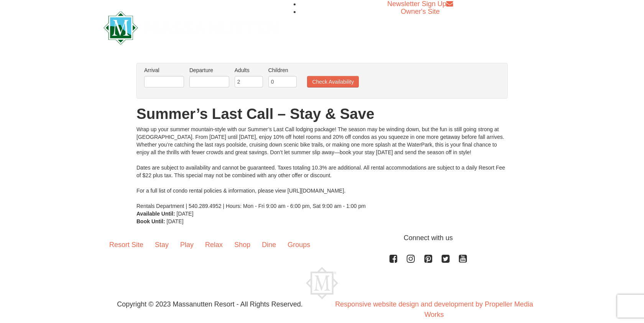  Describe the element at coordinates (420, 12) in the screenshot. I see `a: Owner's Site` at that location.